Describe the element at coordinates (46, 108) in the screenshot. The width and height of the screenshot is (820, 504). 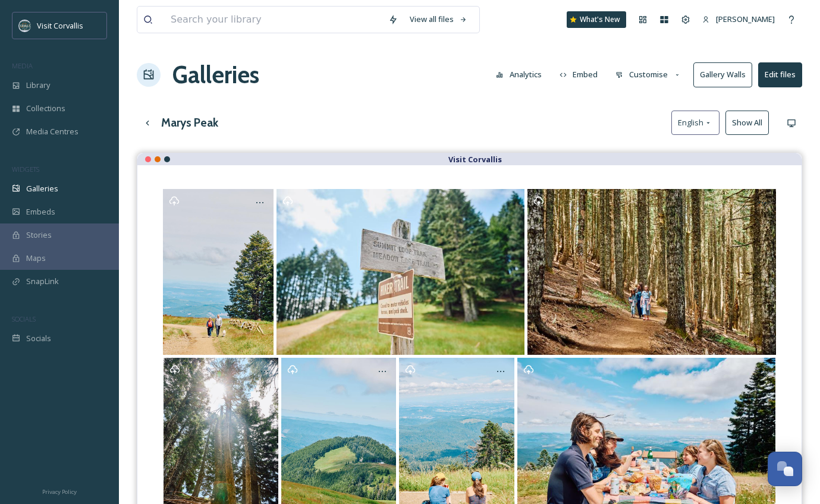
I see `span: Collections` at that location.